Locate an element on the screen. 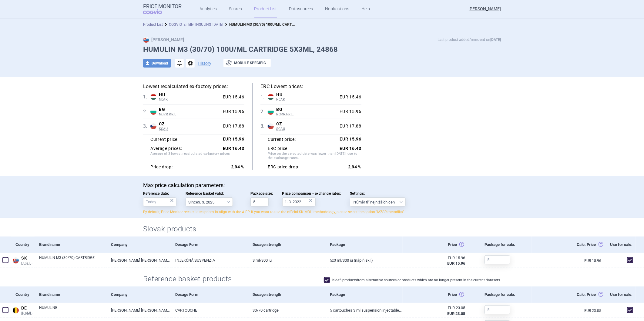  input: 5 is located at coordinates (497, 310).